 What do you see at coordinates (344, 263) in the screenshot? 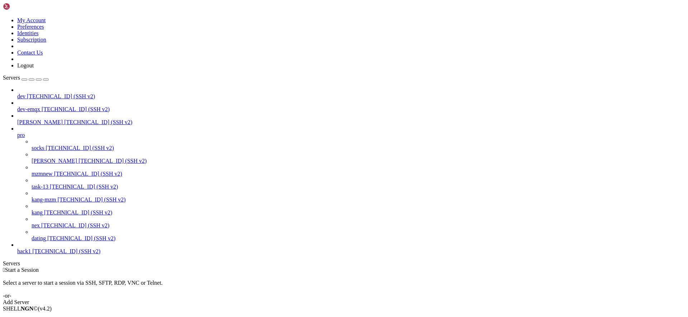
I see `div: Servers` at bounding box center [344, 263].